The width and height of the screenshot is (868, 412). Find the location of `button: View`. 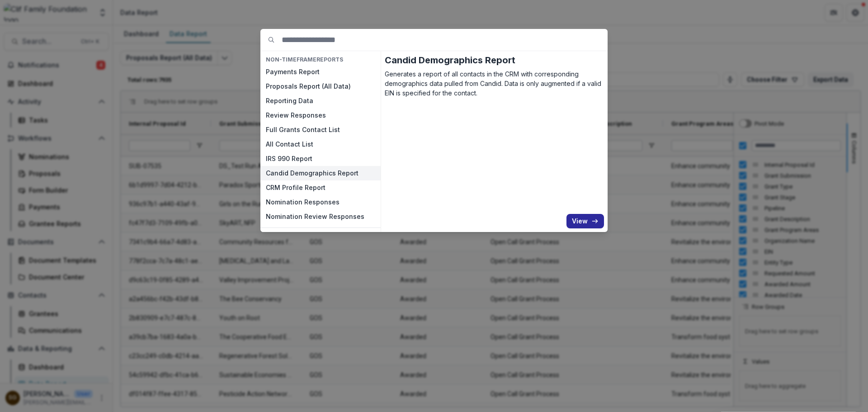

button: View is located at coordinates (585, 221).